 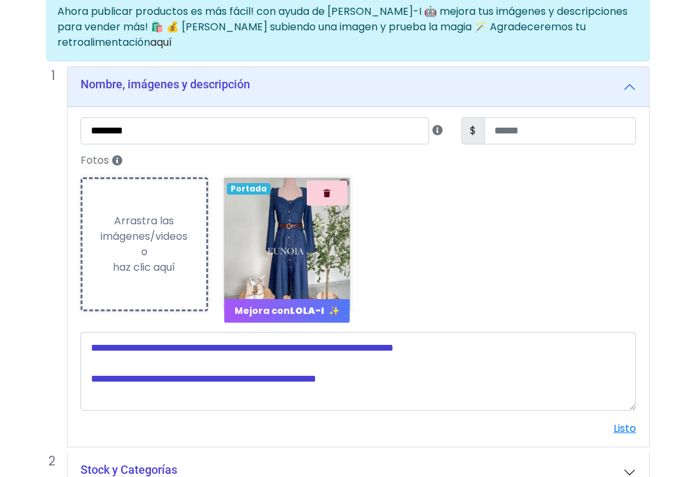 I want to click on div: Arrastra las imágenes/videos o haz clic aquí, so click(x=144, y=244).